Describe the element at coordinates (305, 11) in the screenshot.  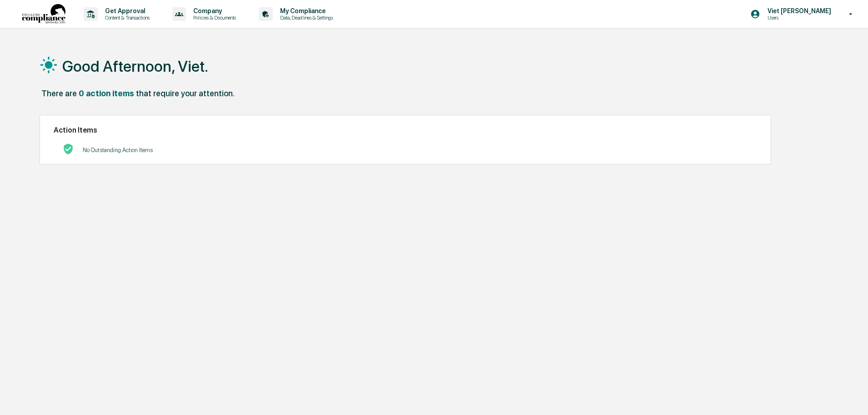
I see `p: My Compliance` at that location.